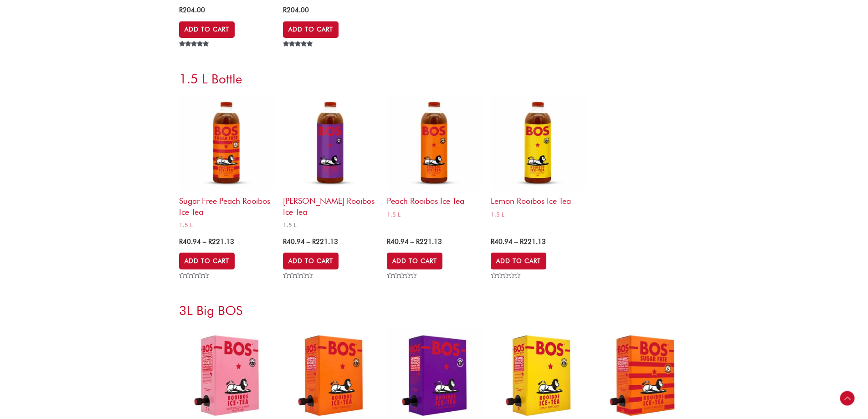 Image resolution: width=868 pixels, height=419 pixels. What do you see at coordinates (311, 261) in the screenshot?
I see `a: Select options for “Berry Rooibos Ice Tea”` at bounding box center [311, 261].